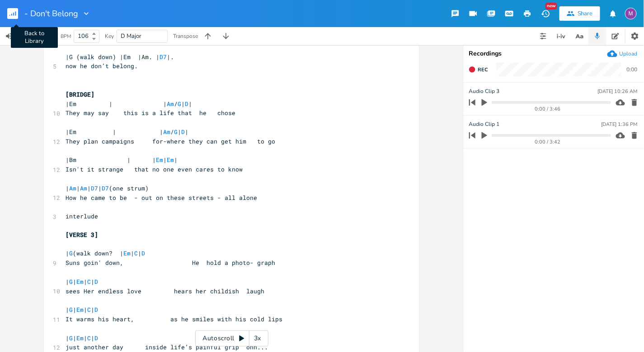 This screenshot has height=352, width=644. I want to click on div: New, so click(551, 6).